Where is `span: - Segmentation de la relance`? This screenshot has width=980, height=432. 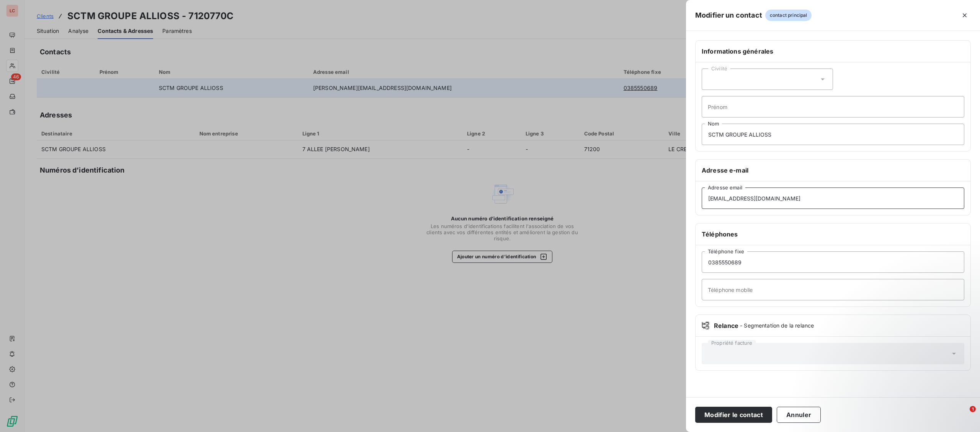
span: - Segmentation de la relance is located at coordinates (777, 326).